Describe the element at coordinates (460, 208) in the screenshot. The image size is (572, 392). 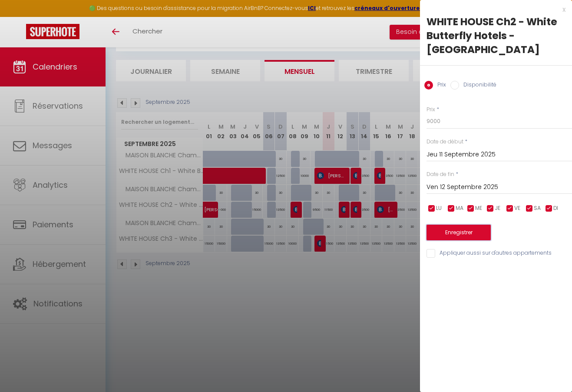
I see `span: MA` at that location.